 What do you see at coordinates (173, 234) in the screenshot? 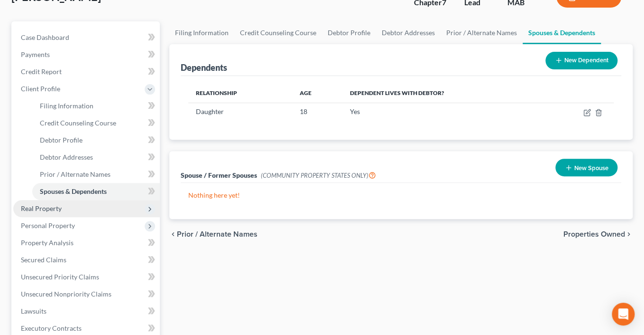
I see `i: chevron_left` at bounding box center [173, 234].